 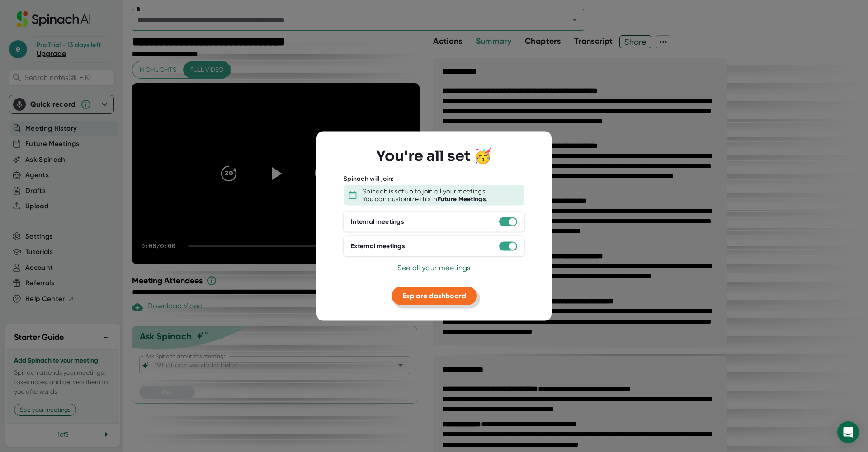 I want to click on span: See all your meetings, so click(x=433, y=267).